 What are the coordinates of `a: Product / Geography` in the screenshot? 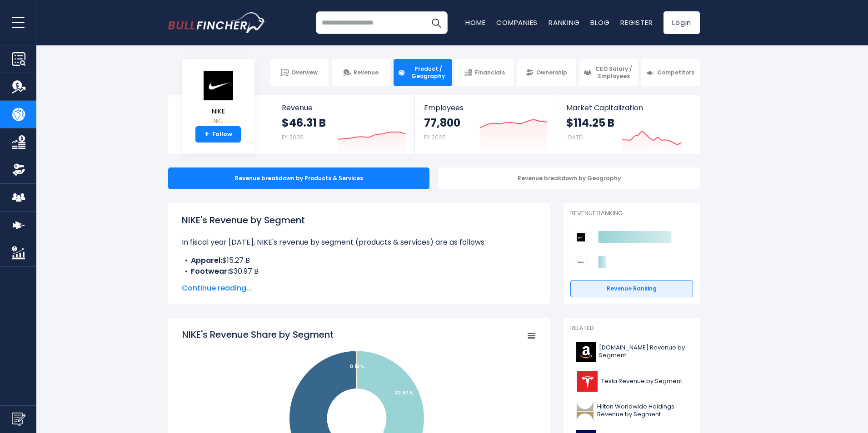 It's located at (423, 73).